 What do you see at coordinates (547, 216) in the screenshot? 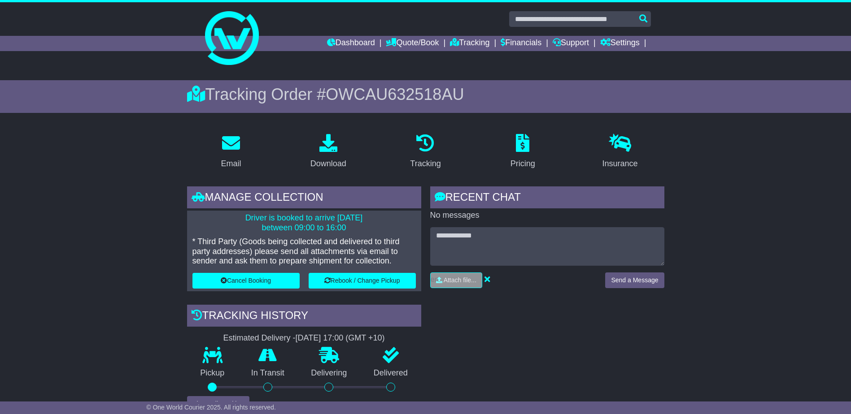
I see `p: No messages` at bounding box center [547, 216].